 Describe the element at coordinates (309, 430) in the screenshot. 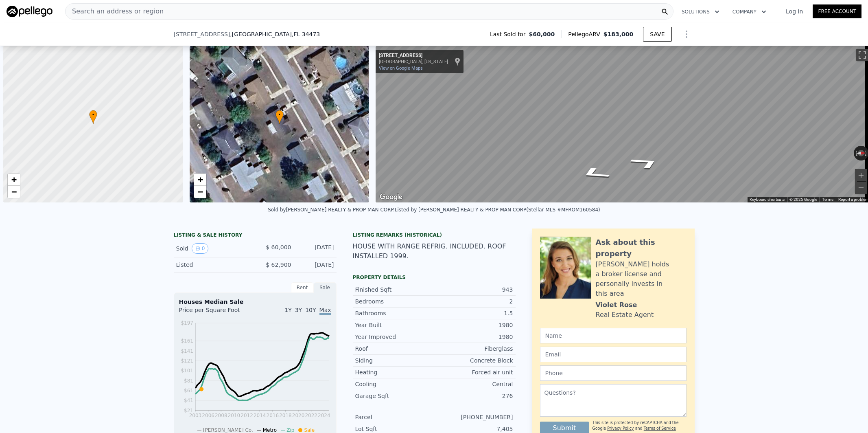

I see `span: Sale` at that location.